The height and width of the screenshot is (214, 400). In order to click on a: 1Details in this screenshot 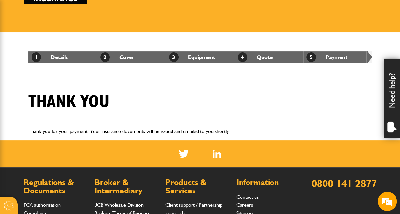, I will do `click(50, 57)`.